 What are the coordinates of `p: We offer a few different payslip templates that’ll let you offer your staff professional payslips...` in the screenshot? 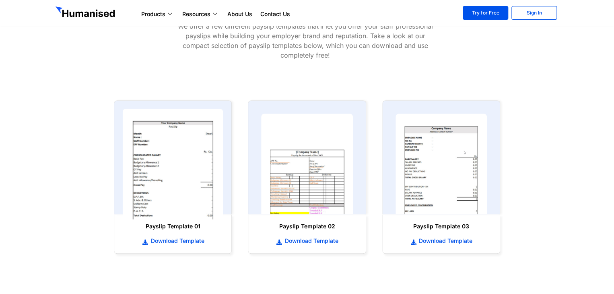 It's located at (306, 41).